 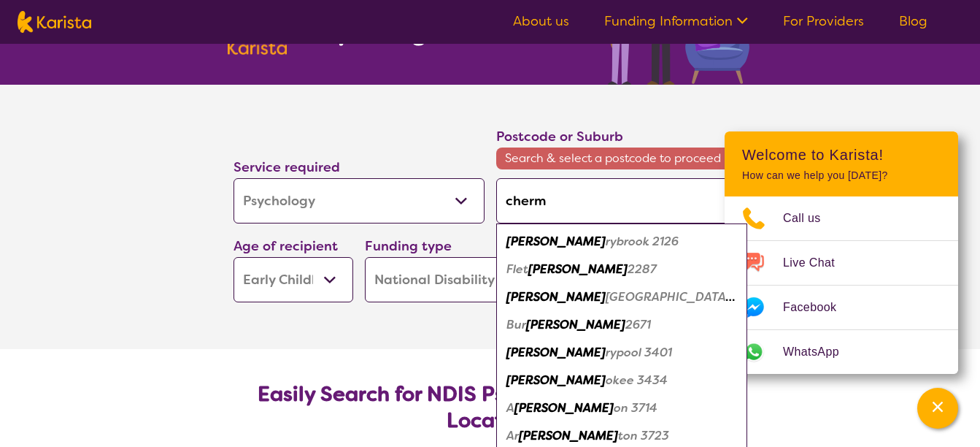 What do you see at coordinates (622, 269) in the screenshot?
I see `div: Fletcher 2287` at bounding box center [622, 269].